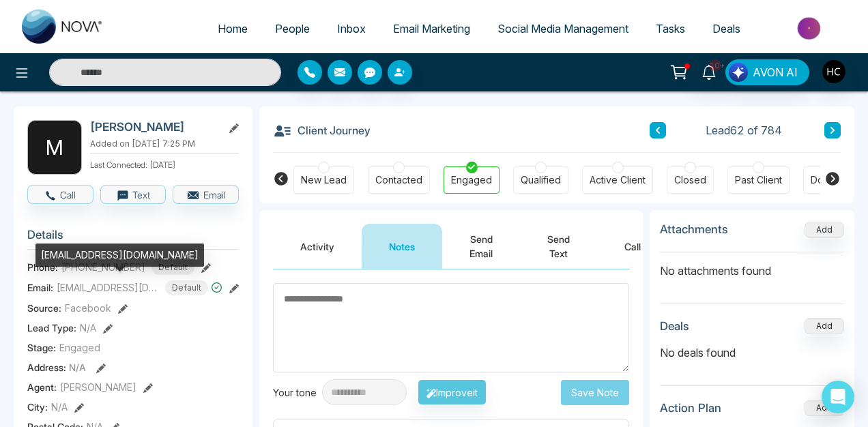 The height and width of the screenshot is (427, 868). I want to click on h3: Details, so click(133, 238).